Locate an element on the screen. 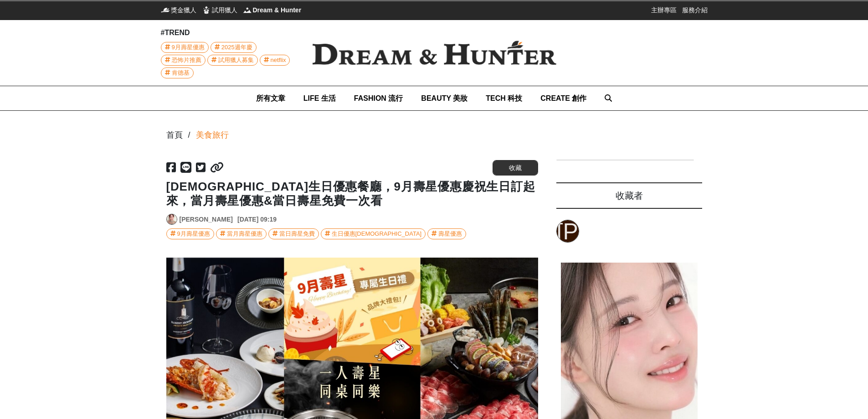  span: TECH 科技 is located at coordinates (504, 98).